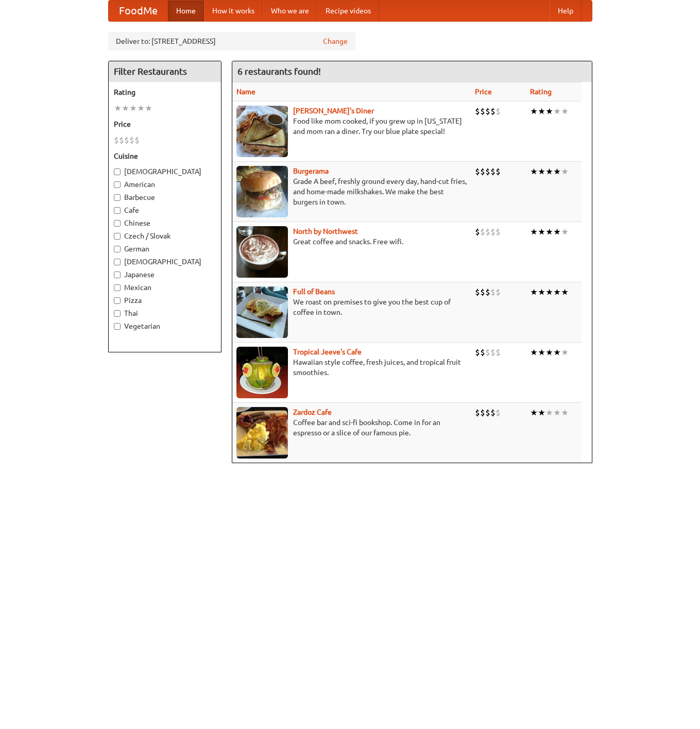  I want to click on input: American, so click(116, 184).